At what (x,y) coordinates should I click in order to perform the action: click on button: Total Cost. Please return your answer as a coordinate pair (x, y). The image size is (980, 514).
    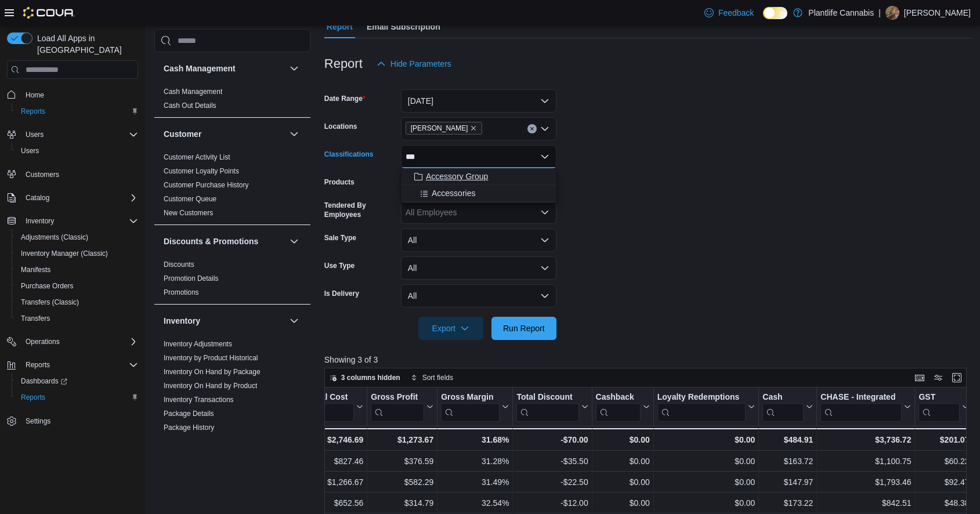
    Looking at the image, I should click on (336, 407).